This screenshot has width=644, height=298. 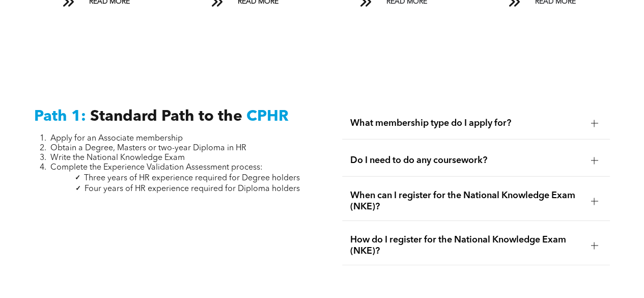 What do you see at coordinates (118, 158) in the screenshot?
I see `span: Write the National Knowledge Exam` at bounding box center [118, 158].